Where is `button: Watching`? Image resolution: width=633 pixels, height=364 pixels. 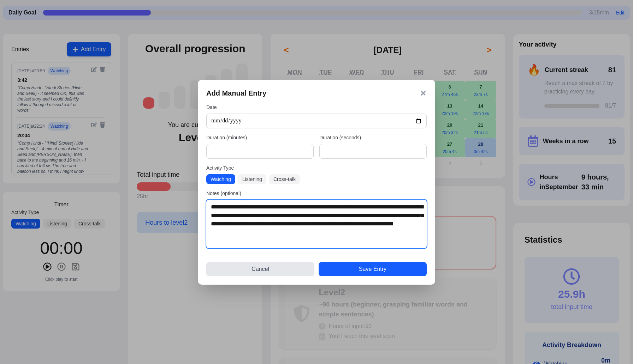
button: Watching is located at coordinates (221, 179).